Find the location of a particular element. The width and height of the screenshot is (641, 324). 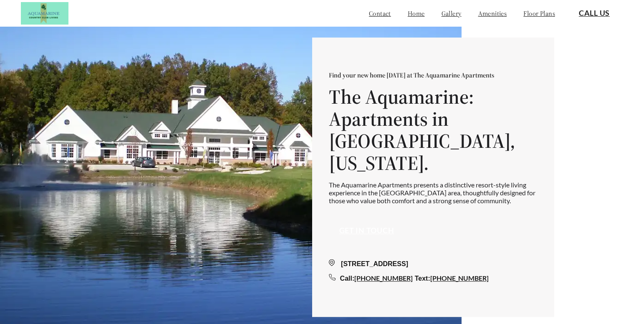

button: Call Us is located at coordinates (594, 13).